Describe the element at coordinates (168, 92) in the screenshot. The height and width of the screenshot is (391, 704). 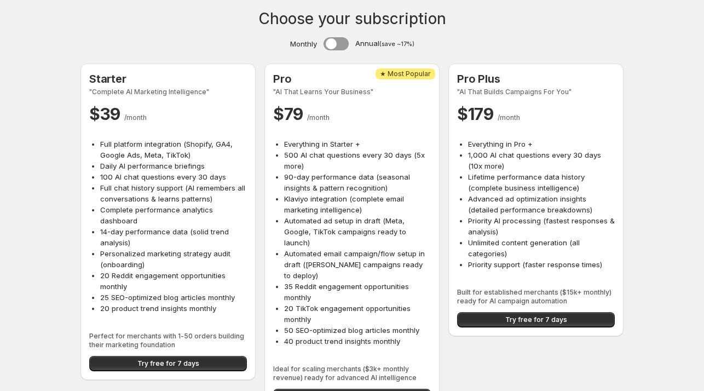
I see `span: "Complete AI Marketing Intelligence"` at that location.